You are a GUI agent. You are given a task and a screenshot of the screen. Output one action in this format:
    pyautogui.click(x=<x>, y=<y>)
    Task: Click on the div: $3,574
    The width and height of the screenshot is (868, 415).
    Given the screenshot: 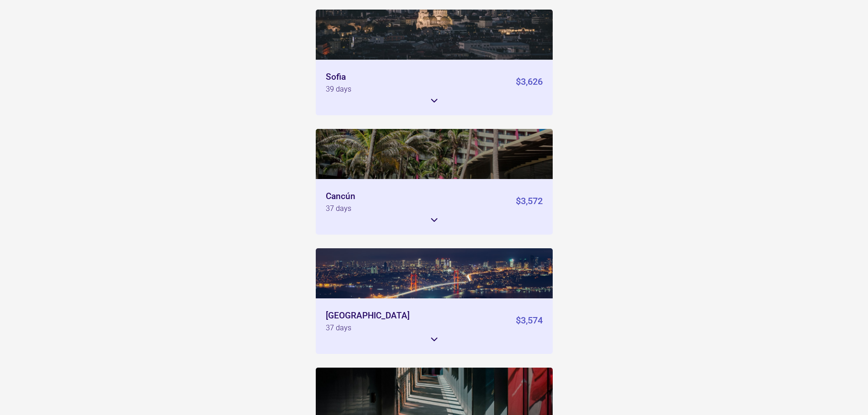 What is the action you would take?
    pyautogui.click(x=529, y=321)
    